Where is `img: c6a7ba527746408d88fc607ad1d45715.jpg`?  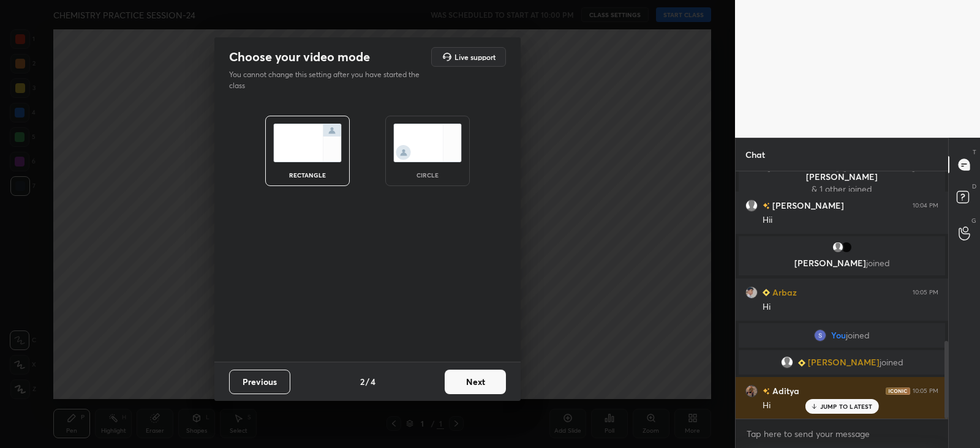 img: c6a7ba527746408d88fc607ad1d45715.jpg is located at coordinates (751, 293).